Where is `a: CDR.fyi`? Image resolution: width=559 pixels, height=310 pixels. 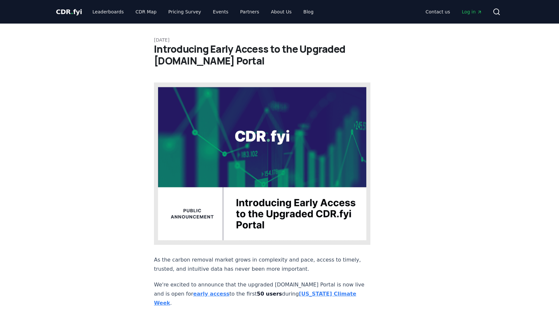 a: CDR.fyi is located at coordinates (69, 12).